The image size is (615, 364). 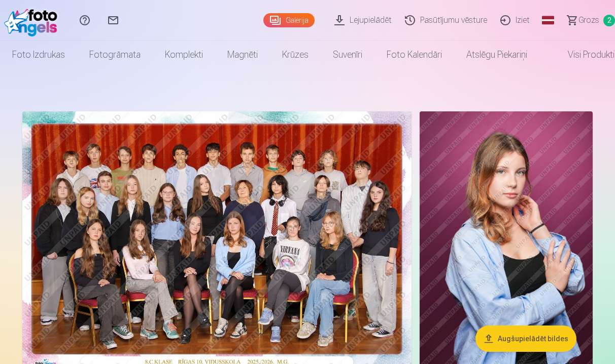 What do you see at coordinates (289, 21) in the screenshot?
I see `a: Galerija` at bounding box center [289, 21].